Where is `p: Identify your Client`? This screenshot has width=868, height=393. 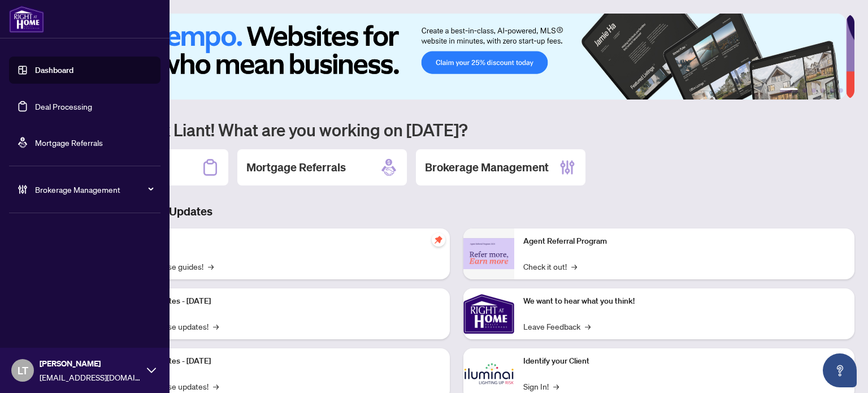
p: Identify your Client is located at coordinates (685, 362).